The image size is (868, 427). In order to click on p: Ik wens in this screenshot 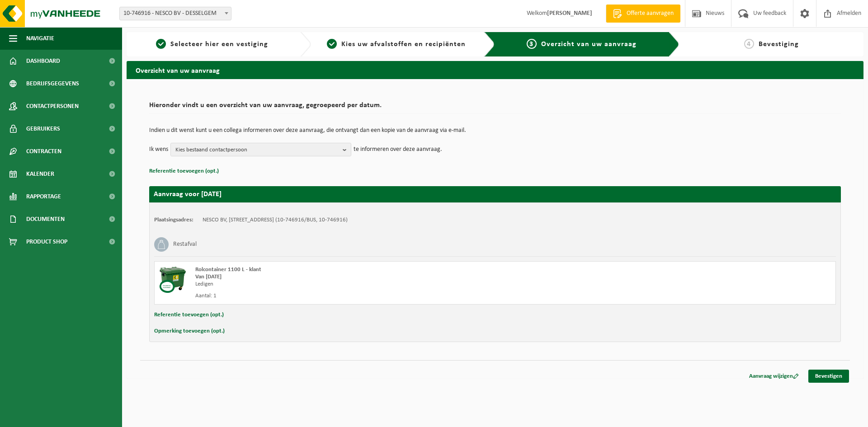, I will do `click(159, 149)`.